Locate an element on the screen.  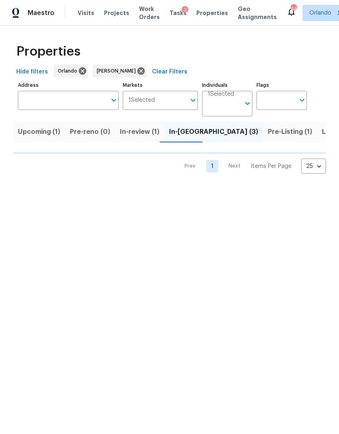
label: Address is located at coordinates (68, 85).